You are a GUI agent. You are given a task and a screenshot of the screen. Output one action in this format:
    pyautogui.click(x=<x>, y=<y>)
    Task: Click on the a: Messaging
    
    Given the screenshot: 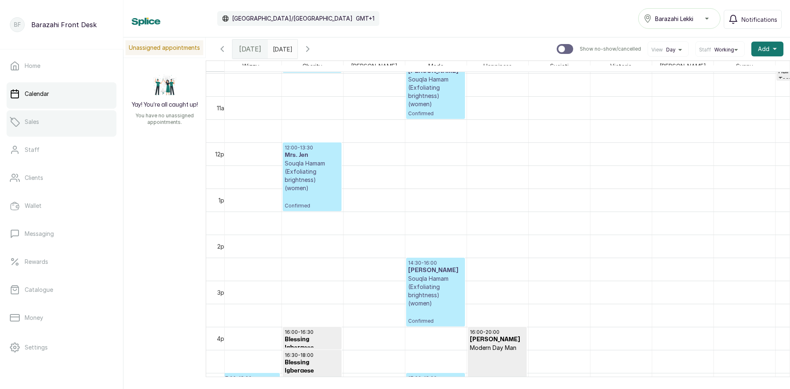 What is the action you would take?
    pyautogui.click(x=61, y=234)
    